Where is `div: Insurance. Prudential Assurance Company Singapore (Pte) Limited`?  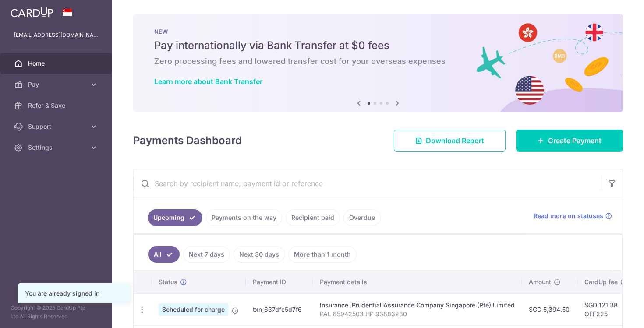
div: Insurance. Prudential Assurance Company Singapore (Pte) Limited is located at coordinates (417, 306).